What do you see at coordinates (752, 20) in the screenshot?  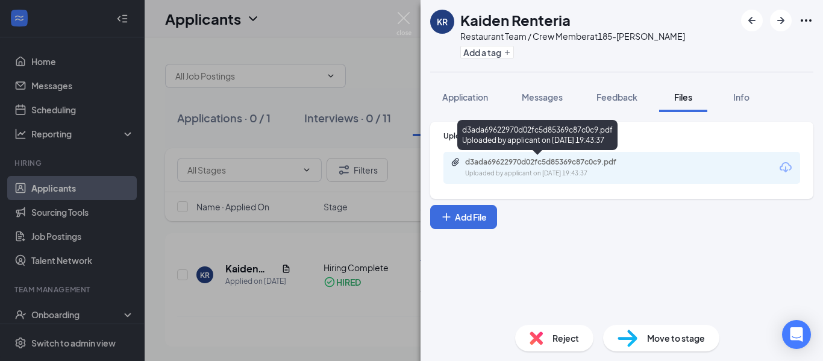 I see `button: ArrowLeftNew` at bounding box center [752, 20].